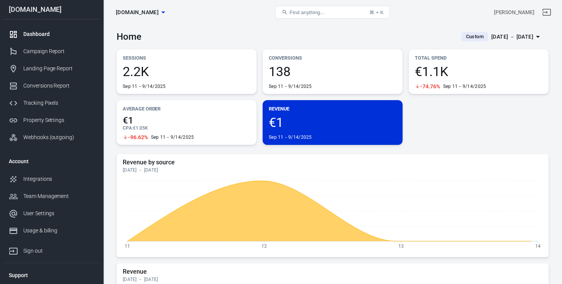  I want to click on span: €1.05K, so click(140, 128).